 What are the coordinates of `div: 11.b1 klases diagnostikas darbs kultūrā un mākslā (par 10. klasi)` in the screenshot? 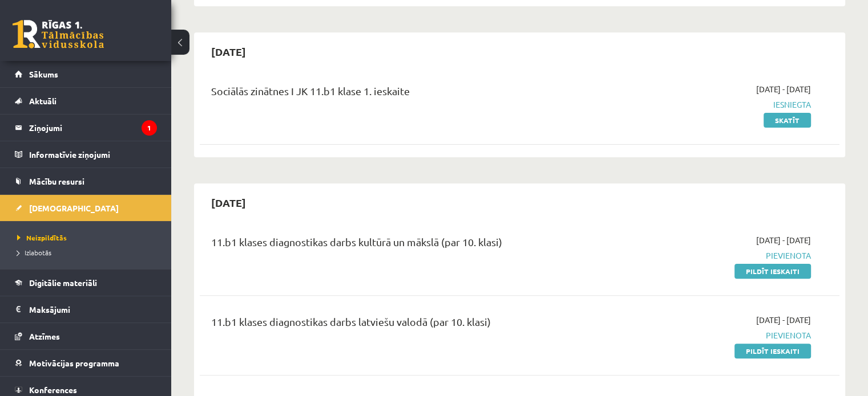 It's located at (408, 245).